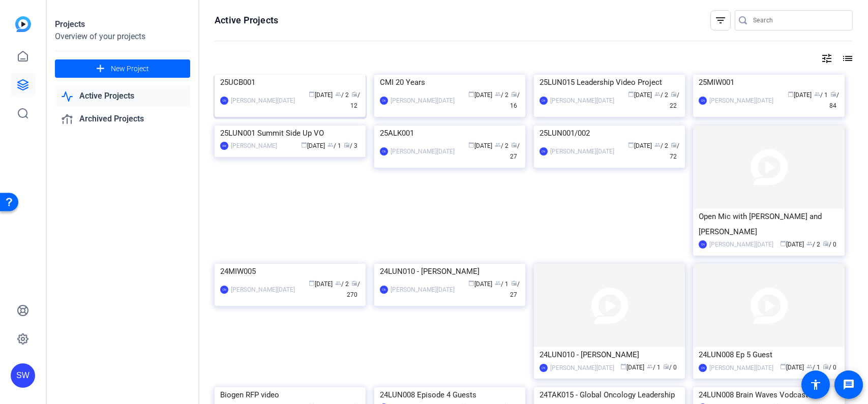 The image size is (868, 404). What do you see at coordinates (123, 37) in the screenshot?
I see `div: Overview of your projects` at bounding box center [123, 37].